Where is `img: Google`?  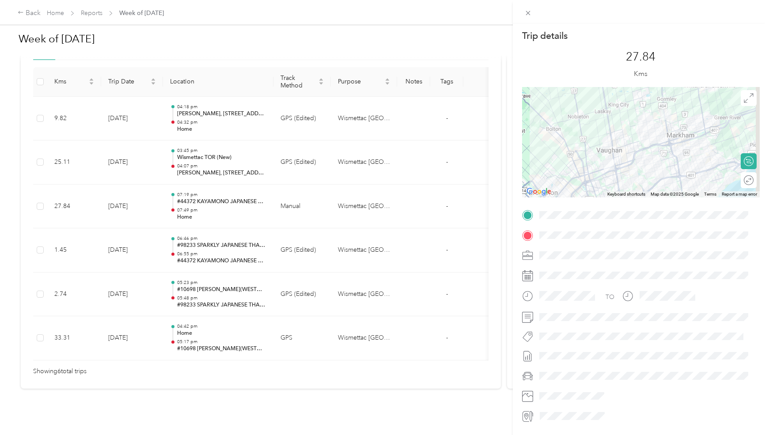 img: Google is located at coordinates (539, 192).